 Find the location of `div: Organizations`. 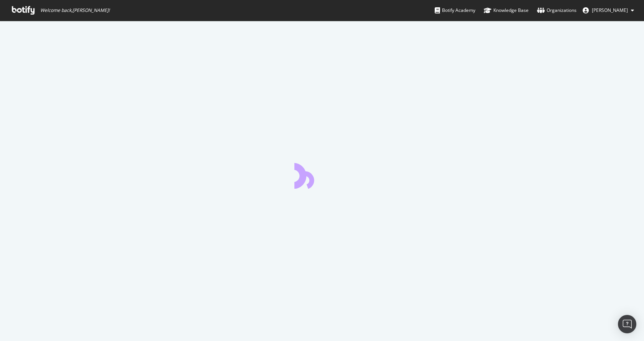

div: Organizations is located at coordinates (557, 10).